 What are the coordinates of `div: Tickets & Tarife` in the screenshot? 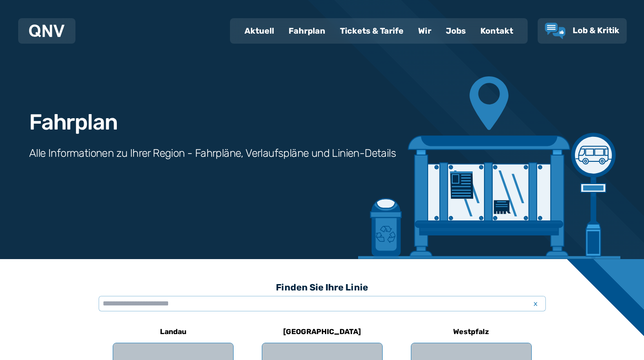 It's located at (372, 31).